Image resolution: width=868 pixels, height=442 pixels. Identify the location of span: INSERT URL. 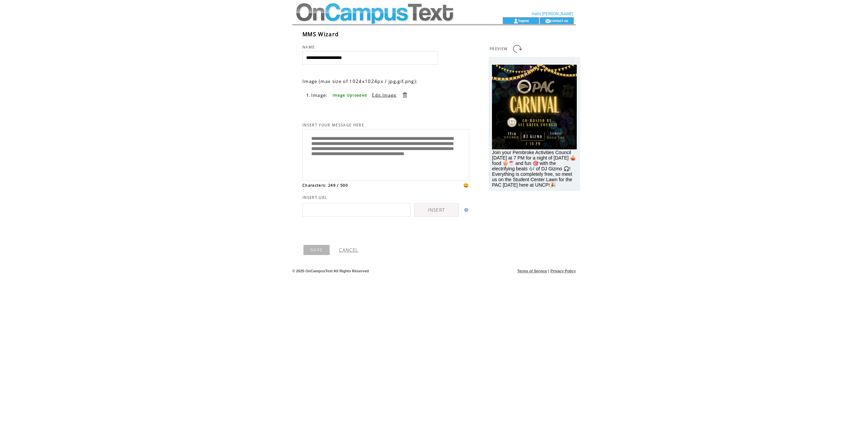
(315, 198).